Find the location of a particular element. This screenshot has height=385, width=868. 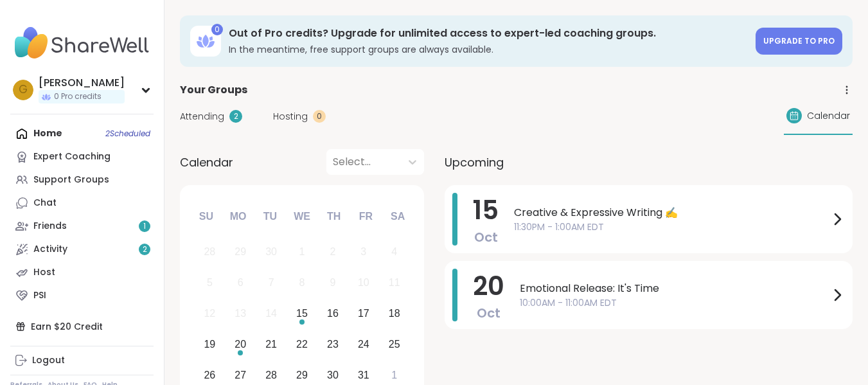

div: Choose Friday, October 24th, 2025 is located at coordinates (363, 344).